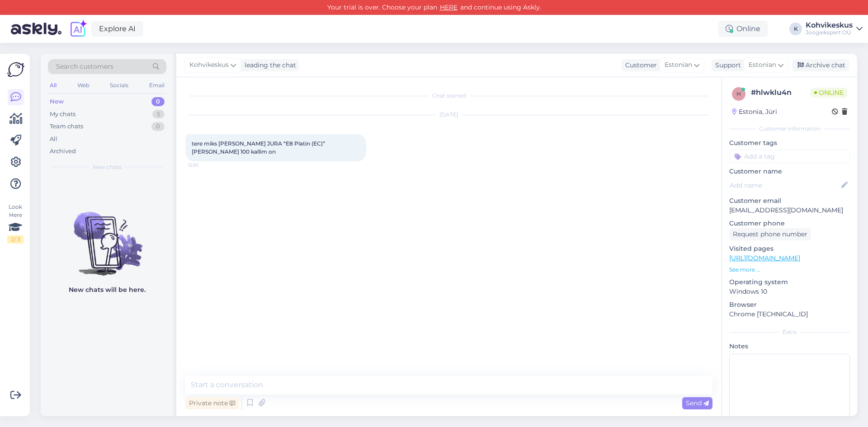 Image resolution: width=868 pixels, height=427 pixels. What do you see at coordinates (789, 201) in the screenshot?
I see `p: Customer email` at bounding box center [789, 201].